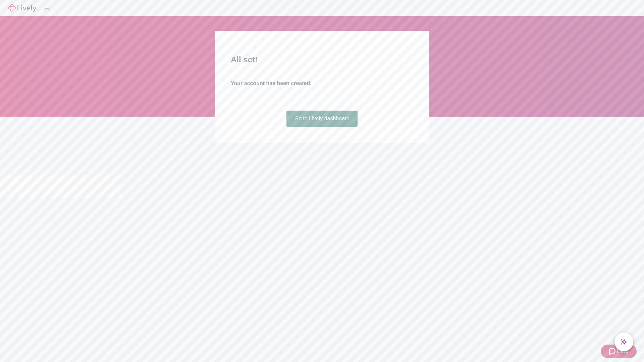  What do you see at coordinates (22, 8) in the screenshot?
I see `img: Lively` at bounding box center [22, 8].